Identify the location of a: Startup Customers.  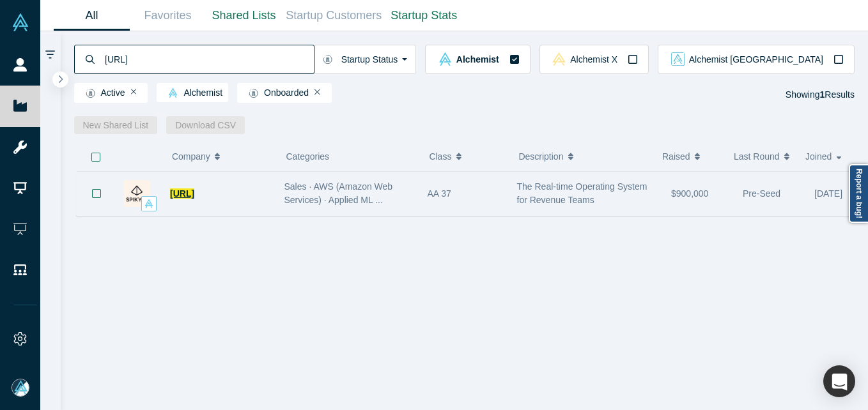
(334, 15).